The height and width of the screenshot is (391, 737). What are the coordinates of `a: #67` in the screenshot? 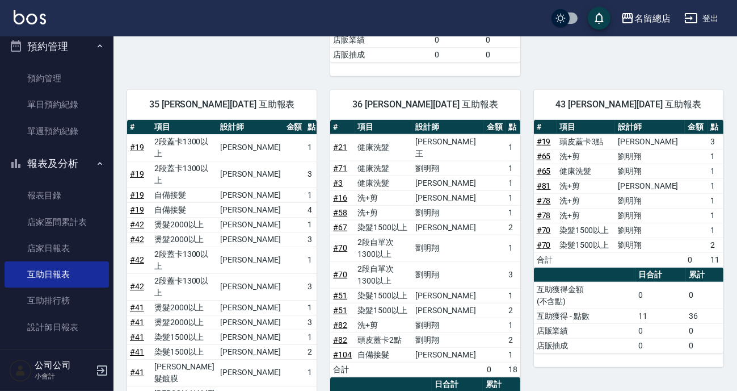 It's located at (340, 227).